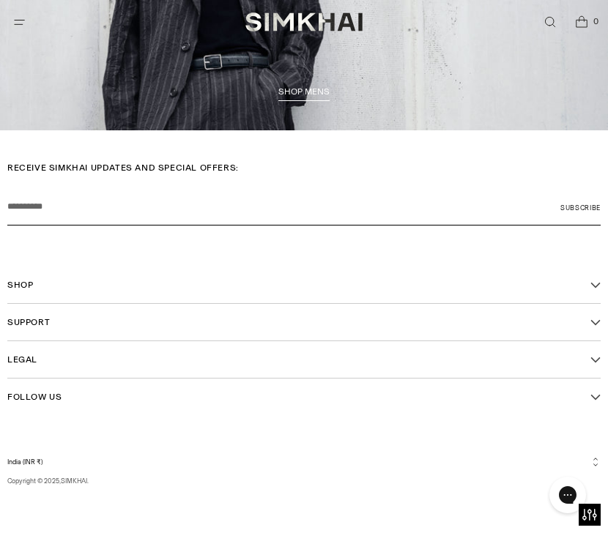  Describe the element at coordinates (549, 22) in the screenshot. I see `a: Open search modal` at that location.